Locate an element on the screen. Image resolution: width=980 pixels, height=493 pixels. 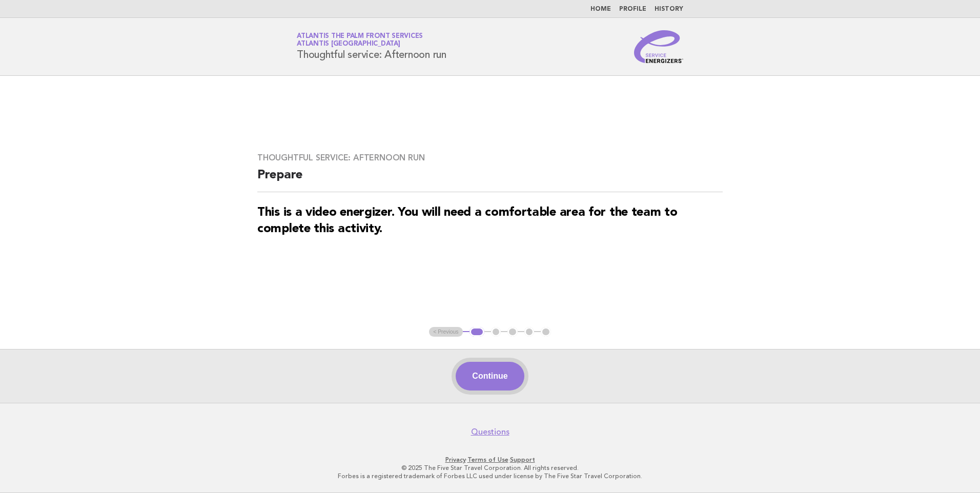
h3: Thoughtful service: Afternoon run is located at coordinates (490, 158).